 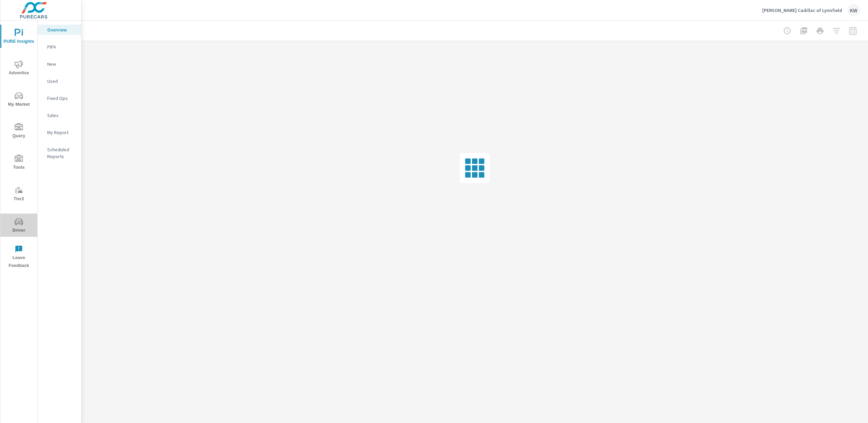 What do you see at coordinates (59, 30) in the screenshot?
I see `div: Overview` at bounding box center [59, 30].